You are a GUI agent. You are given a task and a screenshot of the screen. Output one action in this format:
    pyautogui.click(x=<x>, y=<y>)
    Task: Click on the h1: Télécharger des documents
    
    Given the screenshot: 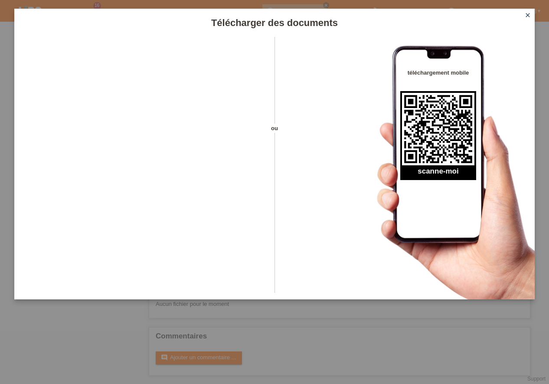 What is the action you would take?
    pyautogui.click(x=274, y=23)
    